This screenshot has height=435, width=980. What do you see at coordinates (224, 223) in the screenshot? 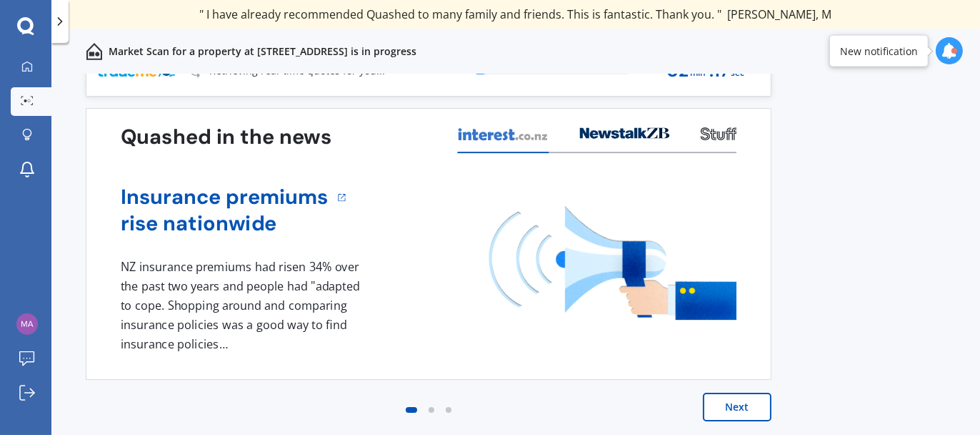
I see `h4: rise nationwide` at bounding box center [224, 223].